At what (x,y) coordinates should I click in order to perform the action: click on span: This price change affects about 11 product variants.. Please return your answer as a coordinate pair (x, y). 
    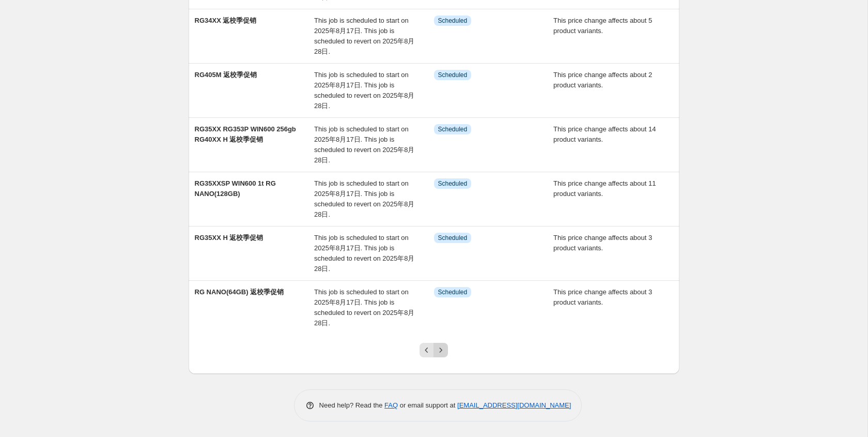
    Looking at the image, I should click on (605, 188).